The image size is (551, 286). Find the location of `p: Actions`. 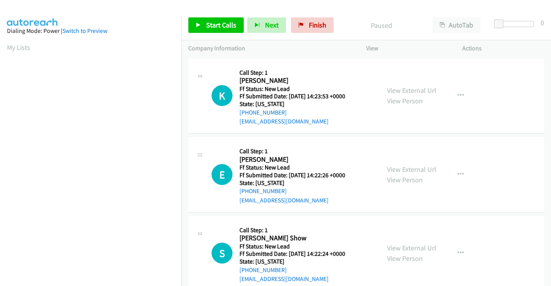

p: Actions is located at coordinates (503, 48).